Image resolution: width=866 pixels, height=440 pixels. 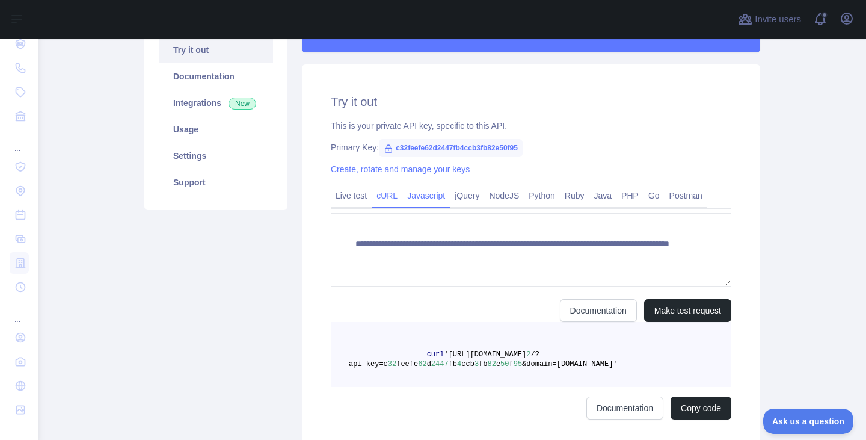 I want to click on span: 62, so click(x=422, y=364).